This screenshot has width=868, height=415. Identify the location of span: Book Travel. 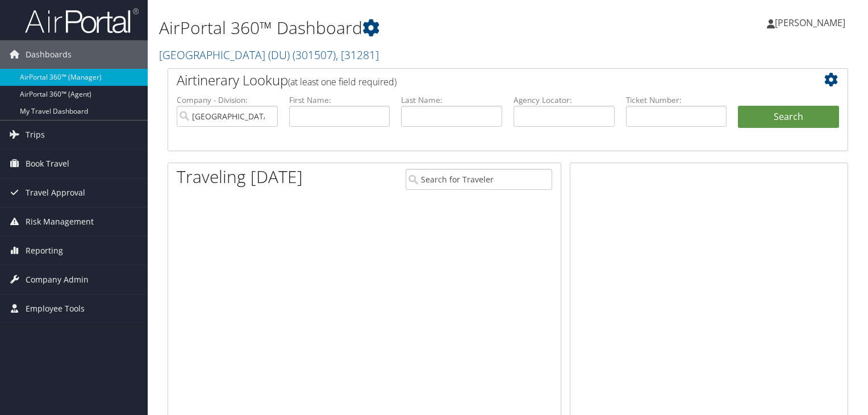
(47, 164).